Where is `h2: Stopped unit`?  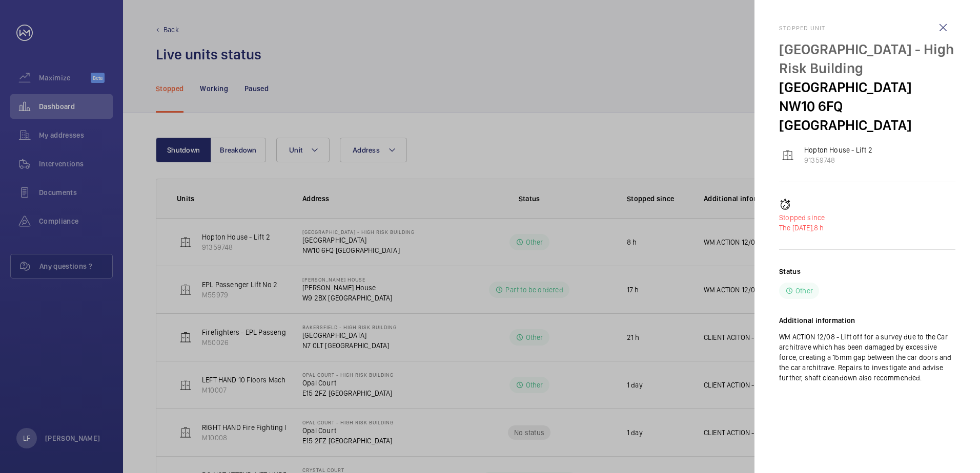 h2: Stopped unit is located at coordinates (868, 28).